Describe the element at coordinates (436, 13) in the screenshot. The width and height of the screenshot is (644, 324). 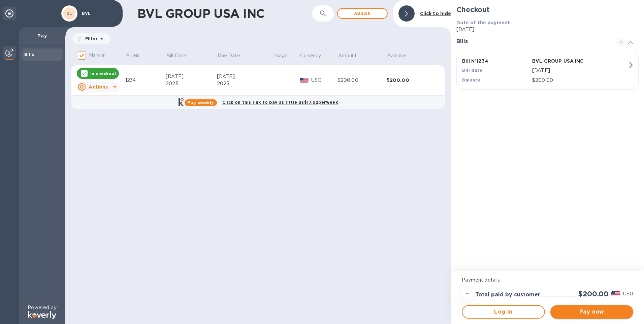
I see `b: Click to hide` at that location.